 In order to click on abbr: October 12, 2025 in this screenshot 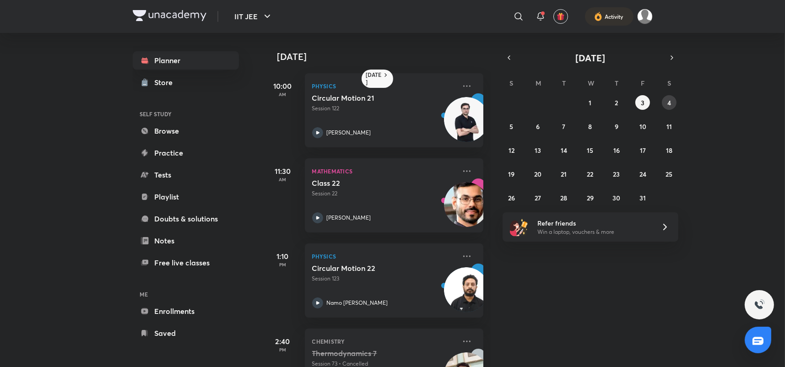, I will do `click(511, 150)`.